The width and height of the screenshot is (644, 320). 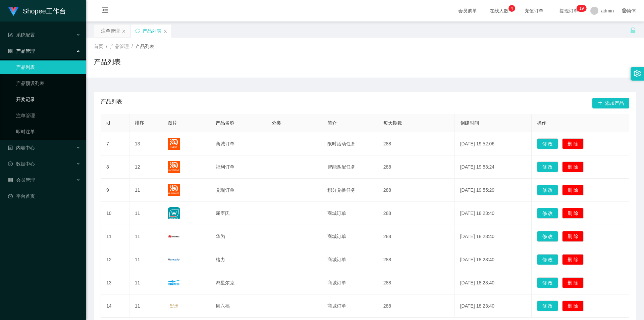 What do you see at coordinates (49, 99) in the screenshot?
I see `a: 开奖记录` at bounding box center [49, 99].